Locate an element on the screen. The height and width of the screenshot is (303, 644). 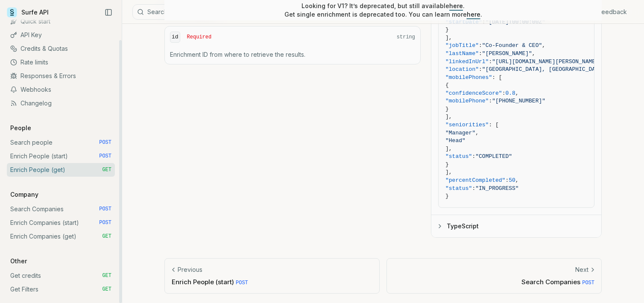
button: Collapse Sidebar is located at coordinates (108, 12).